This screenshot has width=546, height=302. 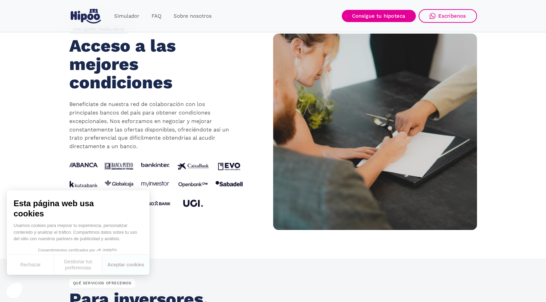 What do you see at coordinates (193, 16) in the screenshot?
I see `a: Sobre nosotros` at bounding box center [193, 16].